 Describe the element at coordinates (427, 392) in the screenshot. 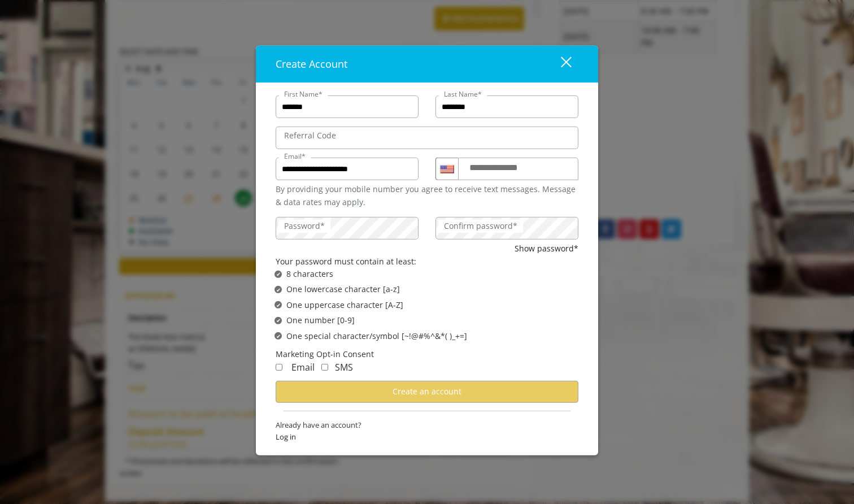

I see `button: Create an account` at that location.